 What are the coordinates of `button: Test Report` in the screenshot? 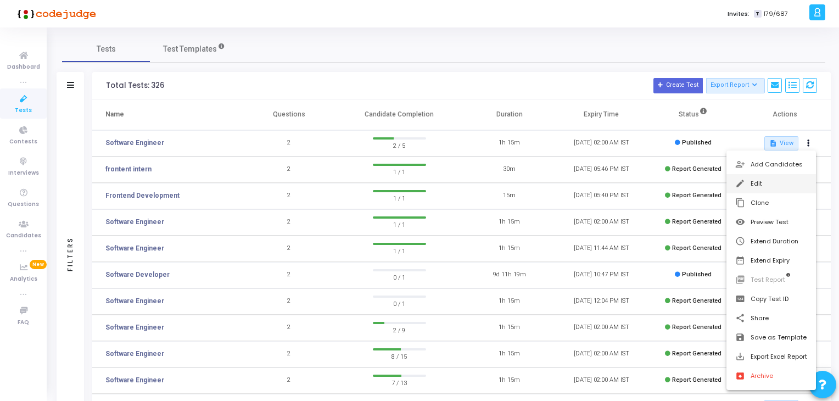 It's located at (771, 280).